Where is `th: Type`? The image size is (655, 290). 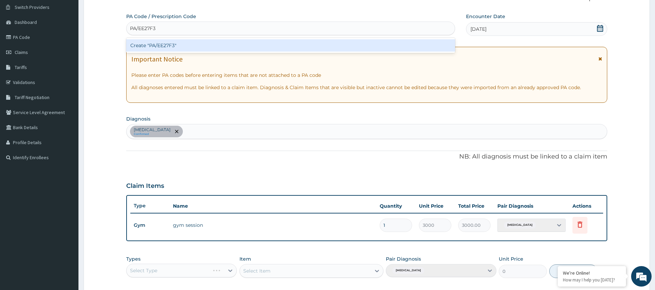 th: Type is located at coordinates (150, 205).